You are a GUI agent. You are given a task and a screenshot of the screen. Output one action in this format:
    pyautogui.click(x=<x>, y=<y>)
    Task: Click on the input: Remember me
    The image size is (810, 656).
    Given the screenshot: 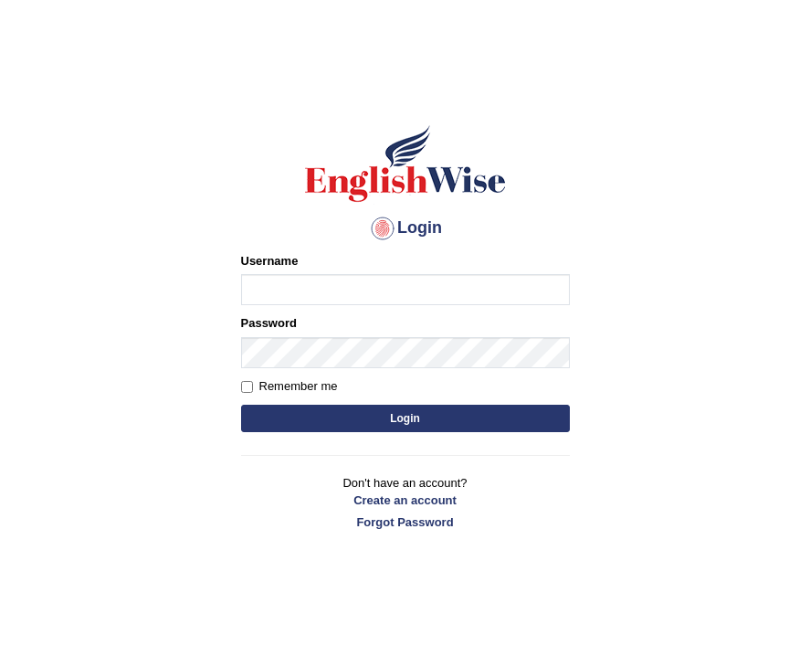 What is the action you would take?
    pyautogui.click(x=247, y=386)
    